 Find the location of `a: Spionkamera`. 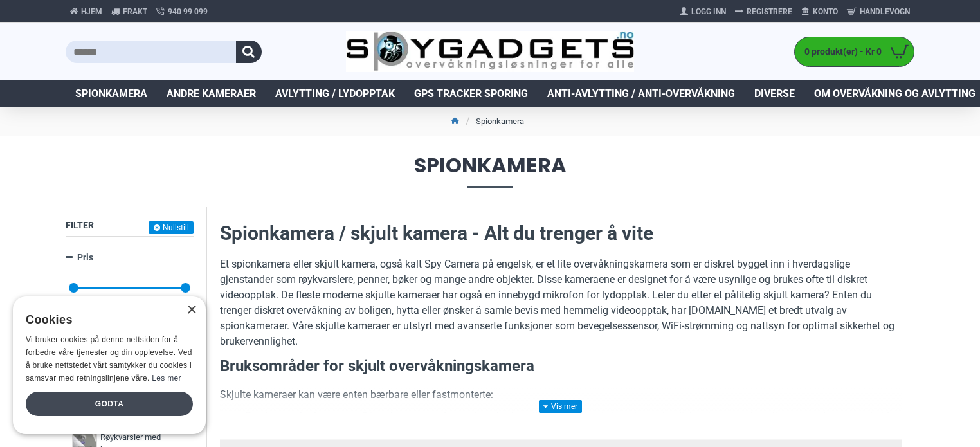

a: Spionkamera is located at coordinates (111, 94).